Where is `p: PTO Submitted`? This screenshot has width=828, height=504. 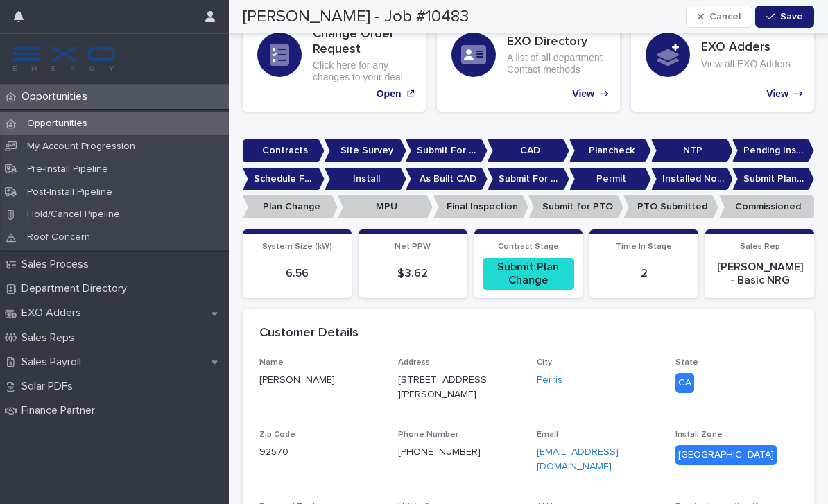 p: PTO Submitted is located at coordinates (671, 207).